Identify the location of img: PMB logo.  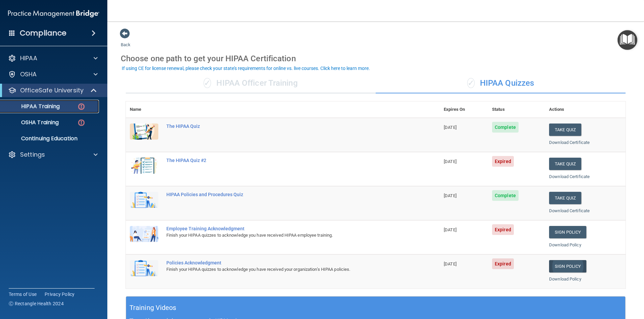
(54, 14).